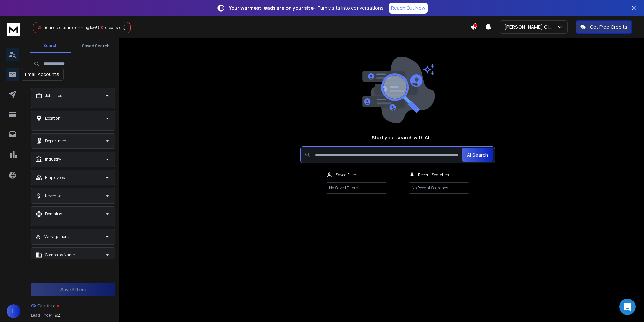  Describe the element at coordinates (53, 196) in the screenshot. I see `p: Revenue` at that location.